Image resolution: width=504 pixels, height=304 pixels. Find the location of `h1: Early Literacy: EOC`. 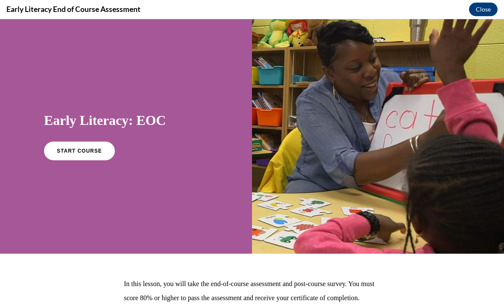

h1: Early Literacy: EOC is located at coordinates (126, 101).